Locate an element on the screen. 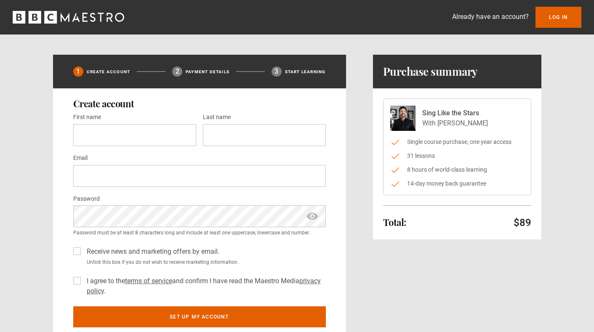 The width and height of the screenshot is (594, 332). p: Payment details is located at coordinates (208, 72).